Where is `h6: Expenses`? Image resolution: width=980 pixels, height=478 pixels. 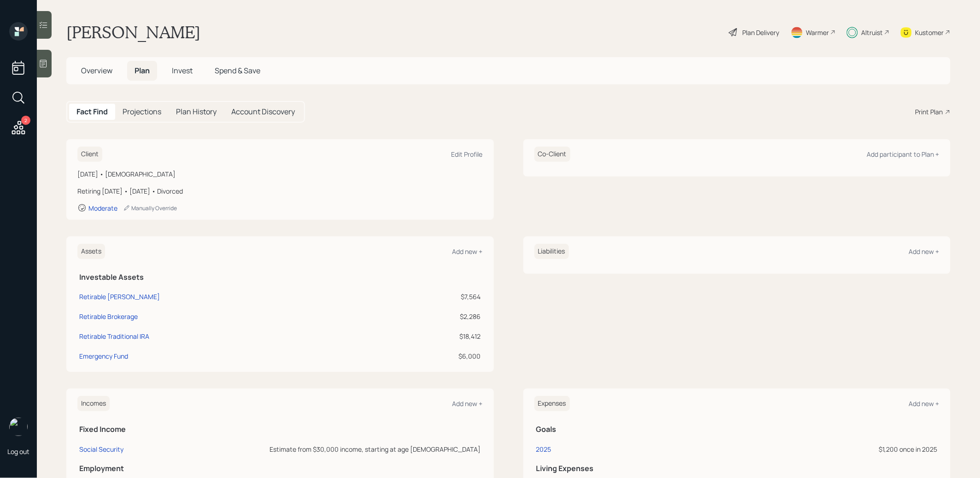 h6: Expenses is located at coordinates (552, 404).